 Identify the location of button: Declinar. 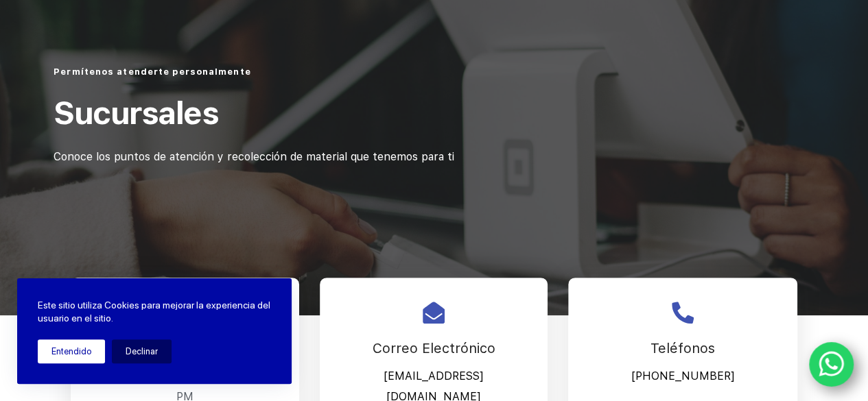
(141, 351).